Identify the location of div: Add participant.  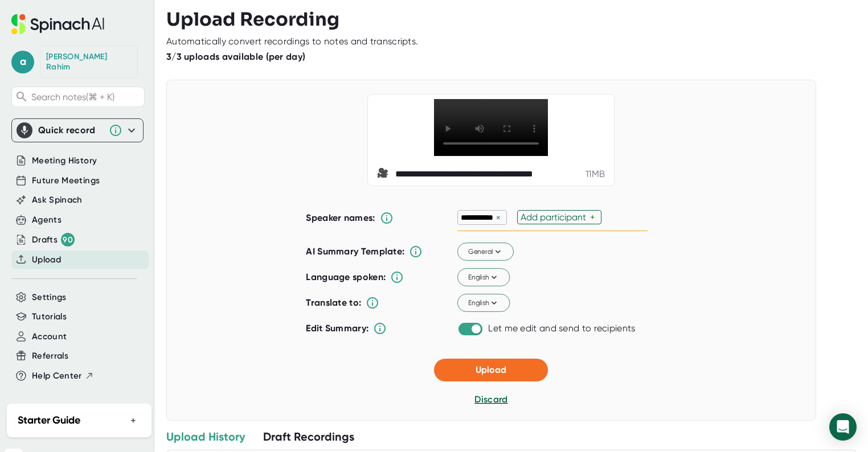
(556, 217).